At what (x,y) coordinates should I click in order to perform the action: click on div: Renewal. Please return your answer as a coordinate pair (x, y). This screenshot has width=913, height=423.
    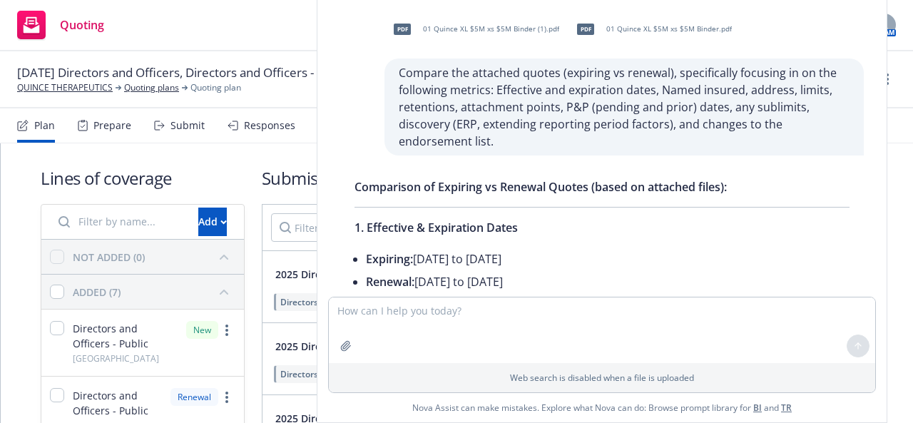
    Looking at the image, I should click on (194, 397).